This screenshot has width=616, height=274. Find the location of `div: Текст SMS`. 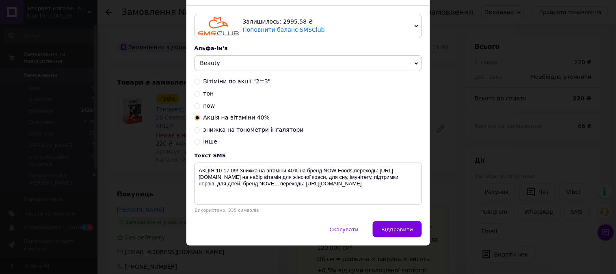

div: Текст SMS is located at coordinates (308, 155).